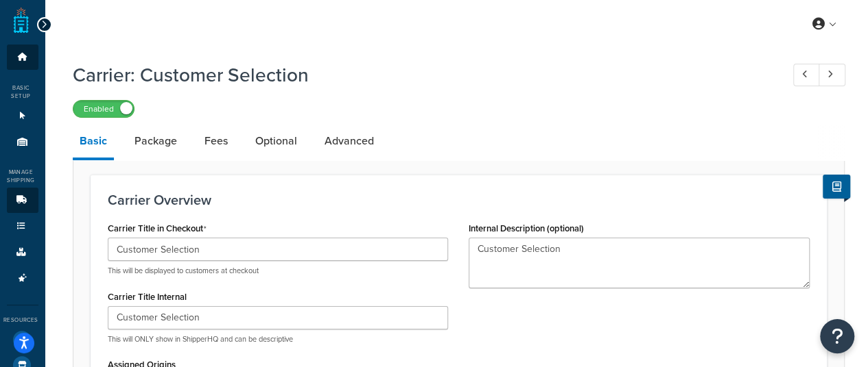 This screenshot has height=367, width=868. Describe the element at coordinates (837, 337) in the screenshot. I see `button: Open Resource Center` at that location.